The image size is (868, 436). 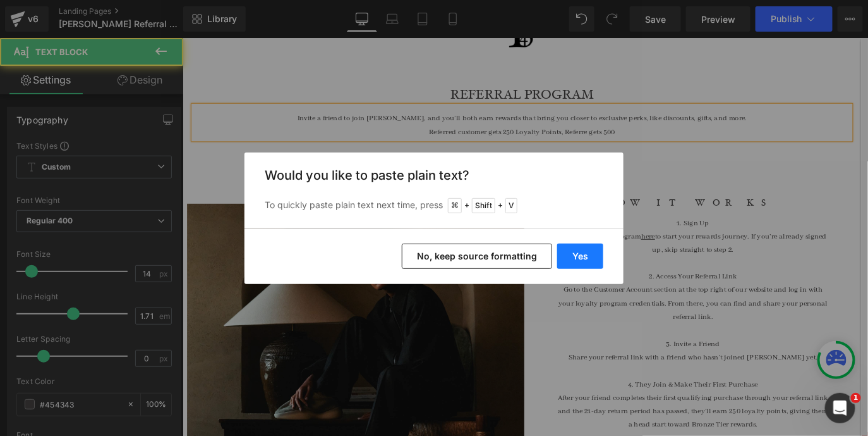 What do you see at coordinates (383, 106) in the screenshot?
I see `div: Referred customer gets 250 Loyalty Points, Referre gets 500` at bounding box center [383, 106].